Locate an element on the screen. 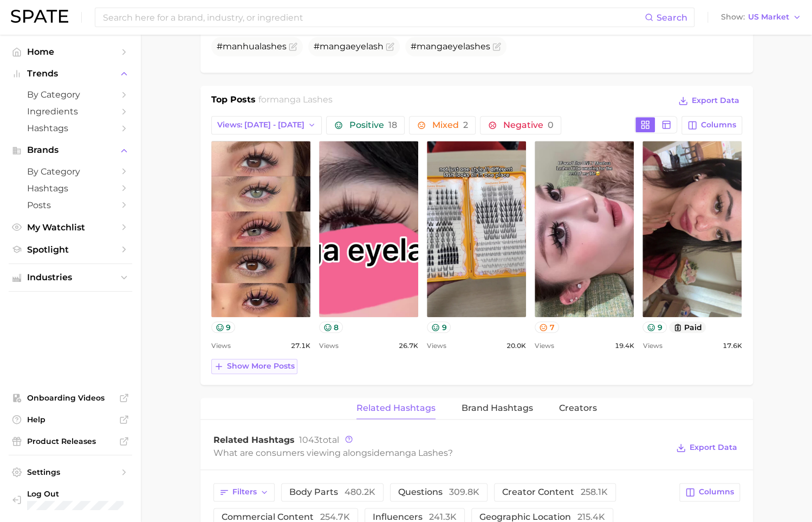  span: 2 is located at coordinates (465, 124).